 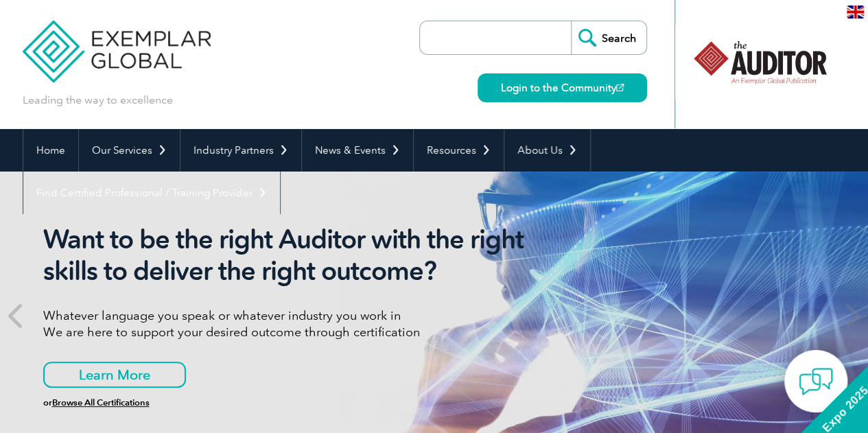 What do you see at coordinates (620, 87) in the screenshot?
I see `img: open_square.png` at bounding box center [620, 87].